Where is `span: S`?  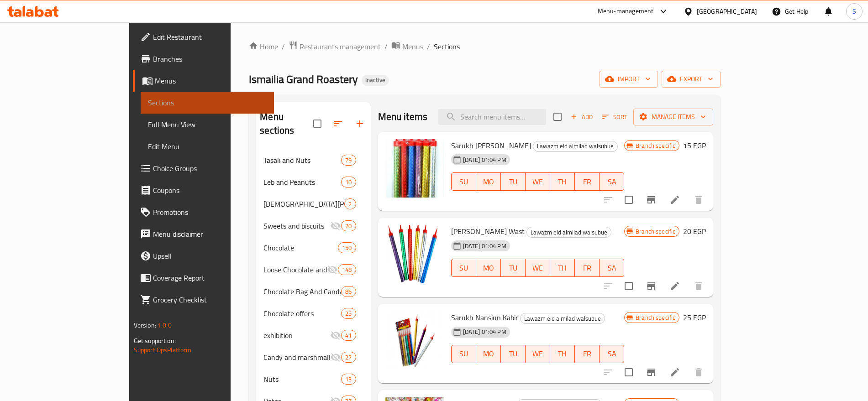 span: S is located at coordinates (854, 11).